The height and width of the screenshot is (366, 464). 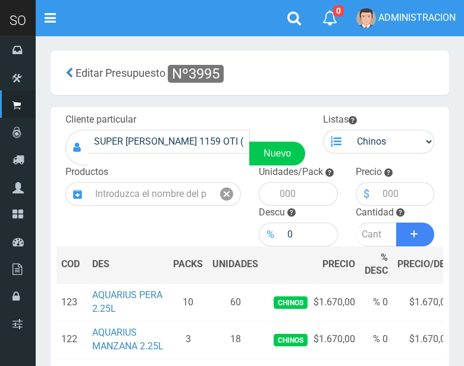 What do you see at coordinates (151, 194) in the screenshot?
I see `input: Introduzca el nombre del producto` at bounding box center [151, 194].